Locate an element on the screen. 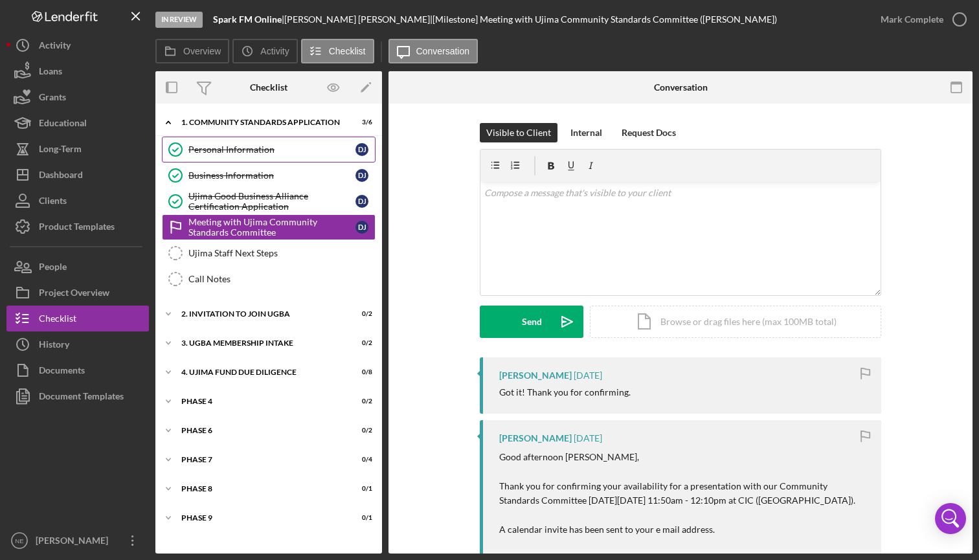  div: Activity is located at coordinates (54, 47).